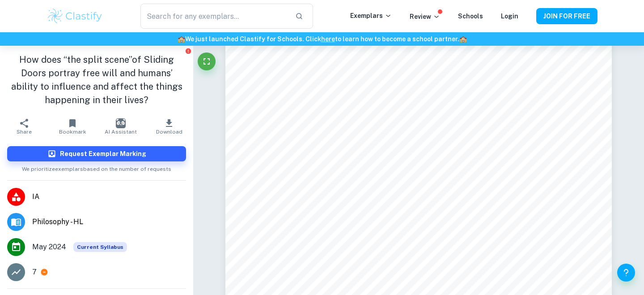 The width and height of the screenshot is (644, 295). I want to click on p: Exemplars, so click(371, 15).